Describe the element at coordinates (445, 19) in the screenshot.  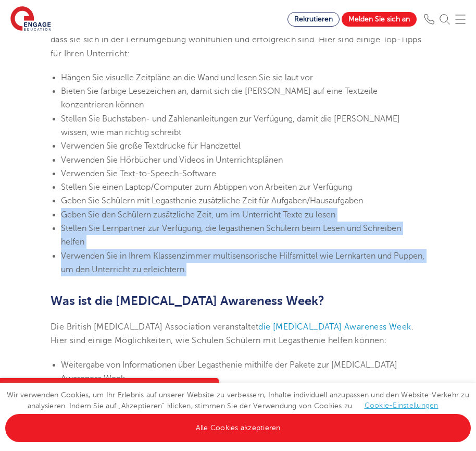
I see `img: Suchen` at that location.